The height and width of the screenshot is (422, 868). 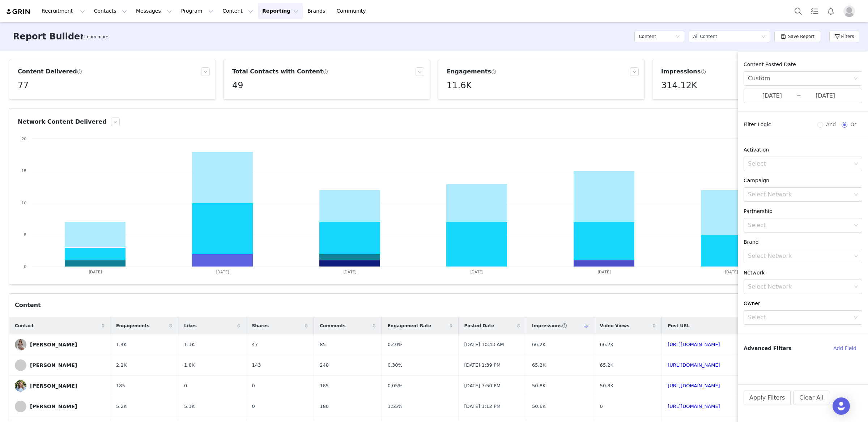 What do you see at coordinates (63, 11) in the screenshot?
I see `button: Recruitment` at bounding box center [63, 11].